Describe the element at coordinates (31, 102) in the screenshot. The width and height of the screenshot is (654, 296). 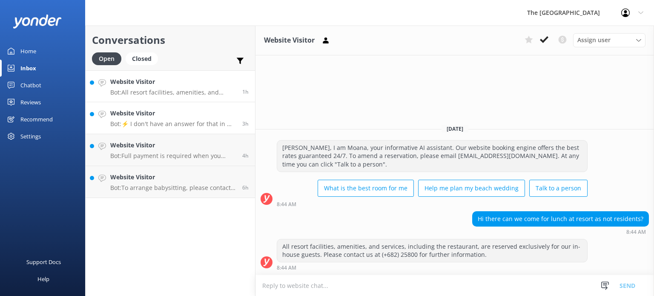
I see `div: Reviews` at that location.